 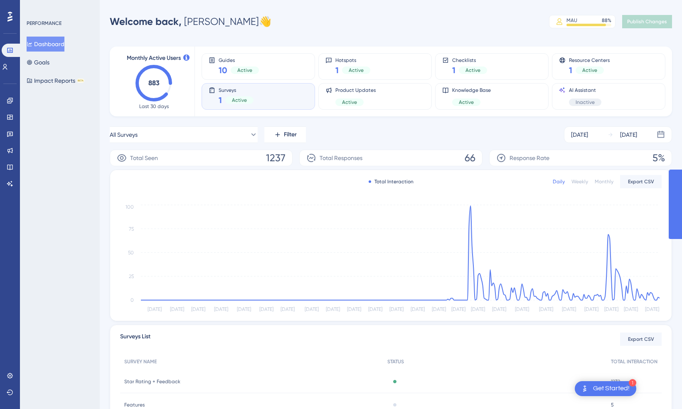 What do you see at coordinates (44, 23) in the screenshot?
I see `div: PERFORMANCE` at bounding box center [44, 23].